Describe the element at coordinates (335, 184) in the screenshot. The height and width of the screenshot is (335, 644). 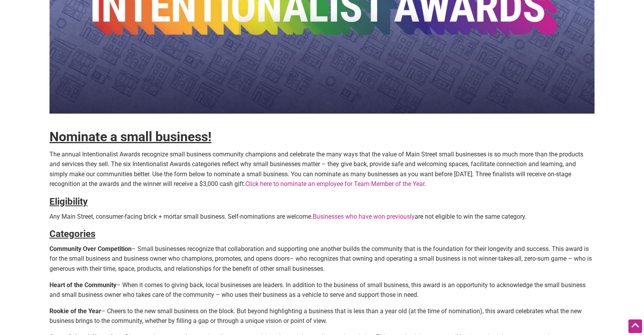
I see `a: Click here to nominate an employee for Team Member of the Year` at that location.